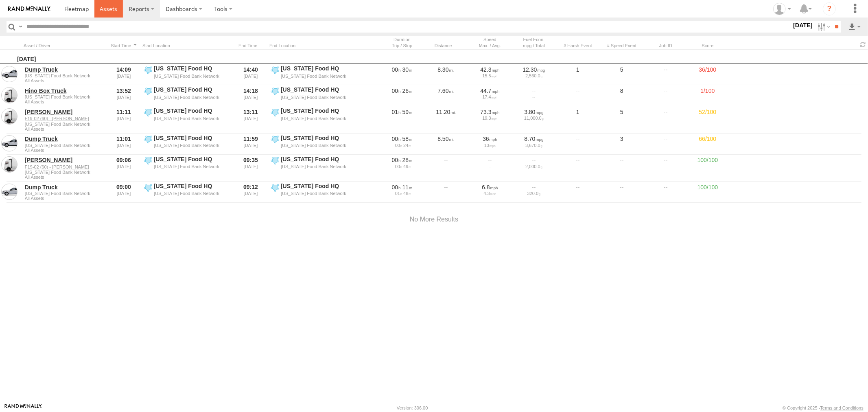 The width and height of the screenshot is (868, 412). Describe the element at coordinates (863, 45) in the screenshot. I see `span: Refresh` at that location.